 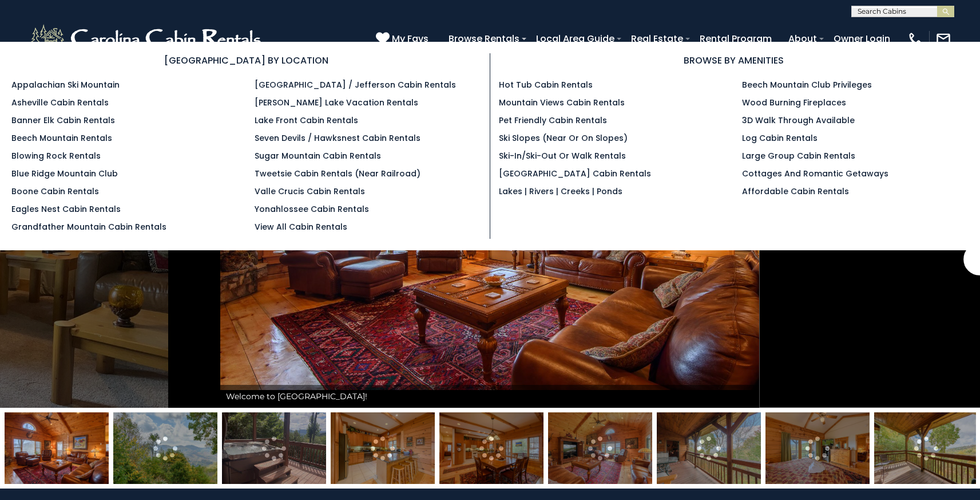 What do you see at coordinates (561, 192) in the screenshot?
I see `a: Lakes | Rivers | Creeks | Ponds` at bounding box center [561, 192].